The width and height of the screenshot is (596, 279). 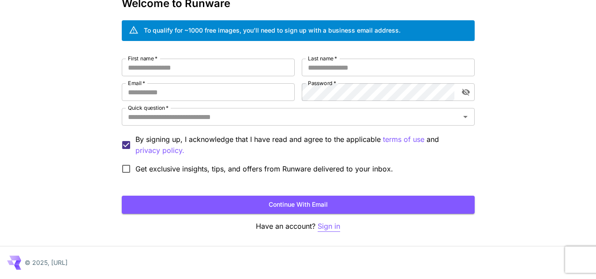 What do you see at coordinates (264, 169) in the screenshot?
I see `span: Get exclusive insights, tips, and offers from Runware delivered to your inbox.` at bounding box center [264, 169].